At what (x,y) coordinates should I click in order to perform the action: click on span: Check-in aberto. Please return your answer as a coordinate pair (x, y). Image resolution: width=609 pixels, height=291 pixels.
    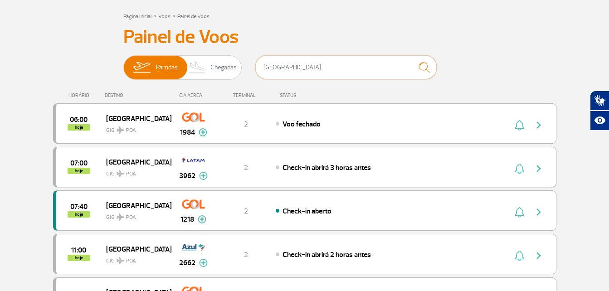
    Looking at the image, I should click on (307, 211).